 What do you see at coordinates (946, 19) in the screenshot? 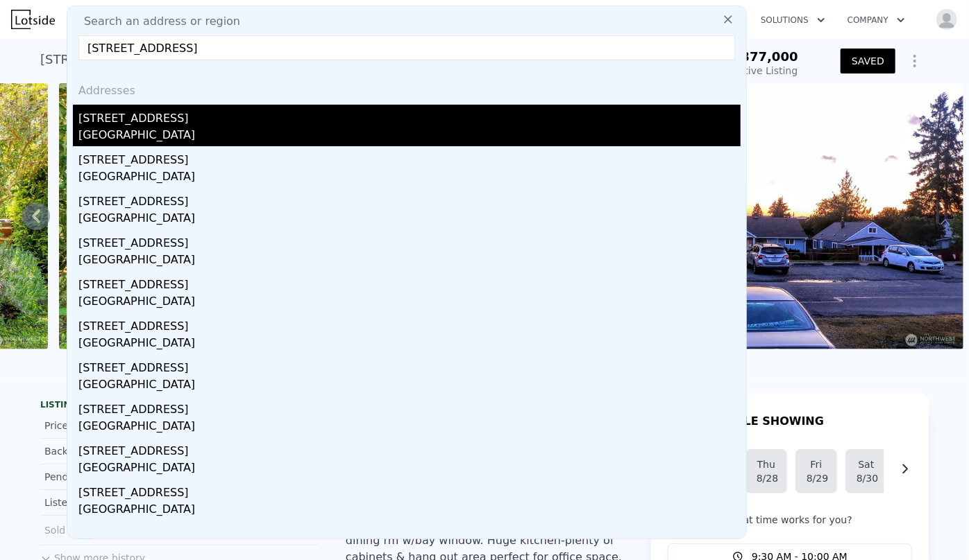
I see `img: avatar` at bounding box center [946, 19].